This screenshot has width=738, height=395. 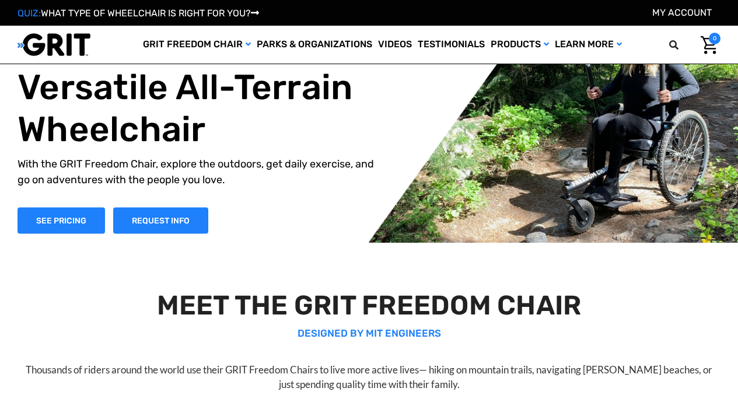 I want to click on p: With the GRIT Freedom Chair, explore the outdoors, get daily exercise, and go on adventures with ..., so click(x=198, y=171).